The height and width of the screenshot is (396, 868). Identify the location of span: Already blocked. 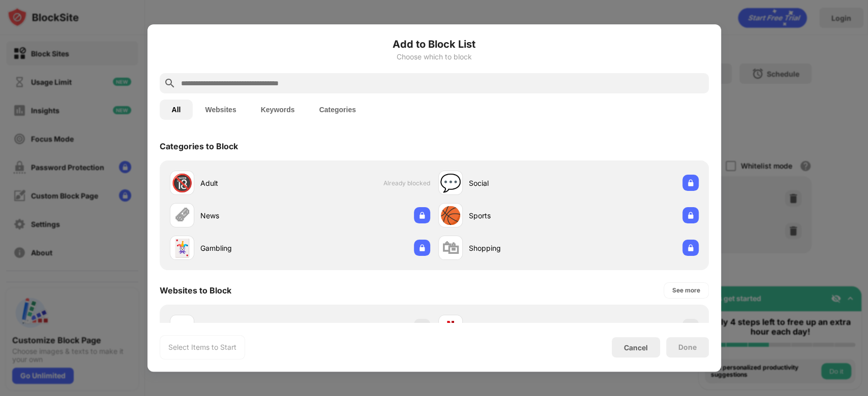
(406, 183).